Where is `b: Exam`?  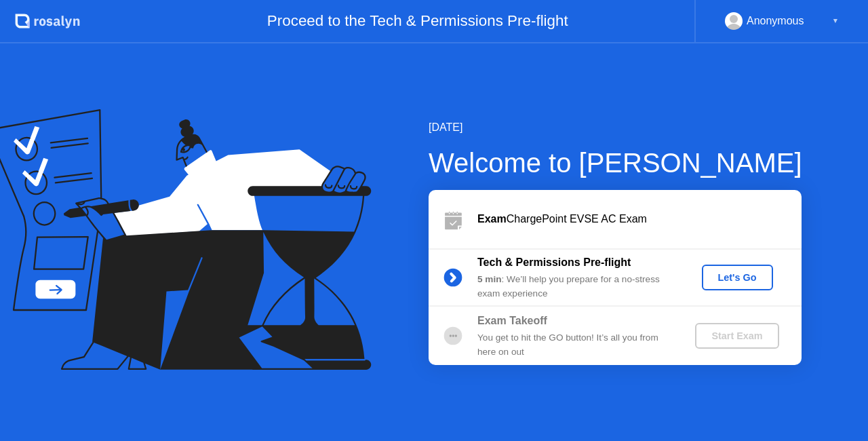 b: Exam is located at coordinates (492, 219).